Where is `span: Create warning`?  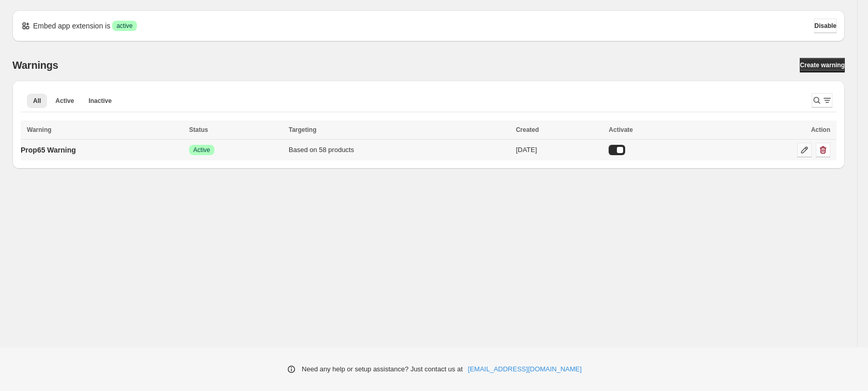 span: Create warning is located at coordinates (822, 65).